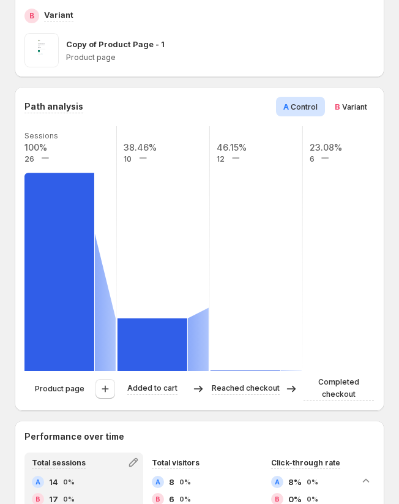  Describe the element at coordinates (286, 106) in the screenshot. I see `span: A` at that location.